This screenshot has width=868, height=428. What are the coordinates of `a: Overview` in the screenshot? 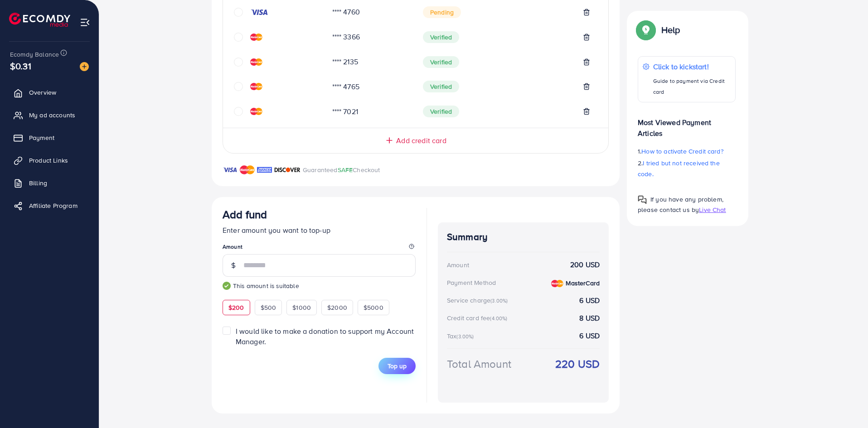 It's located at (50, 92).